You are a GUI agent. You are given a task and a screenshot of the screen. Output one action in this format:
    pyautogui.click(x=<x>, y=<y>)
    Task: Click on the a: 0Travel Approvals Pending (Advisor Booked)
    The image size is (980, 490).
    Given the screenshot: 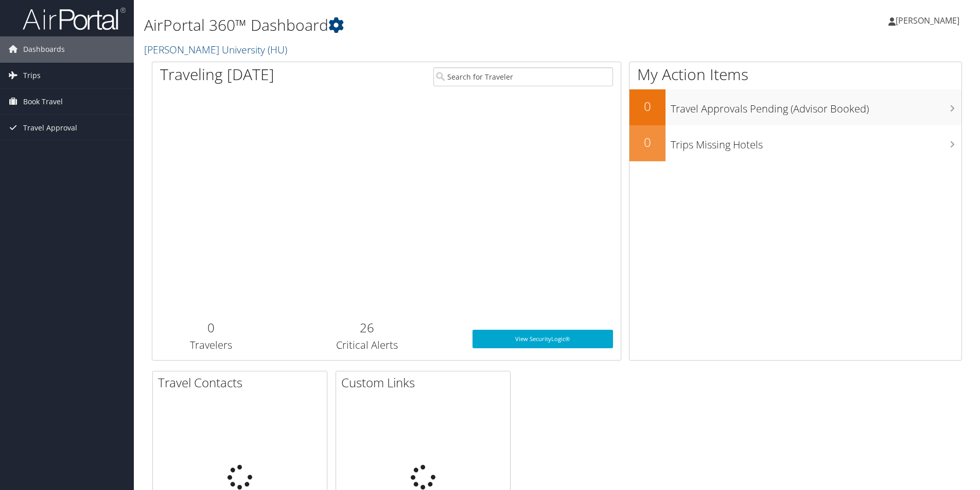 What is the action you would take?
    pyautogui.click(x=795, y=107)
    